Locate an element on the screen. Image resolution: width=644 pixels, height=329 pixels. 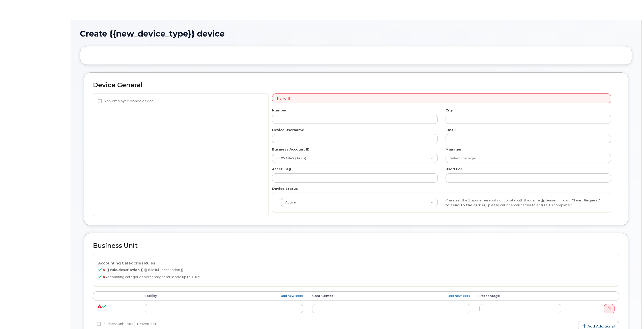
input: Non-employee owned device is located at coordinates (100, 101).